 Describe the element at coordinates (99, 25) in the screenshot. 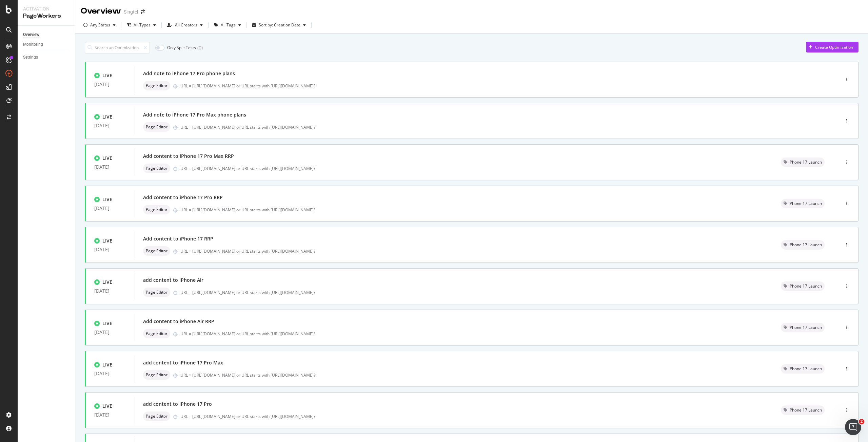

I see `button: Any Status` at that location.